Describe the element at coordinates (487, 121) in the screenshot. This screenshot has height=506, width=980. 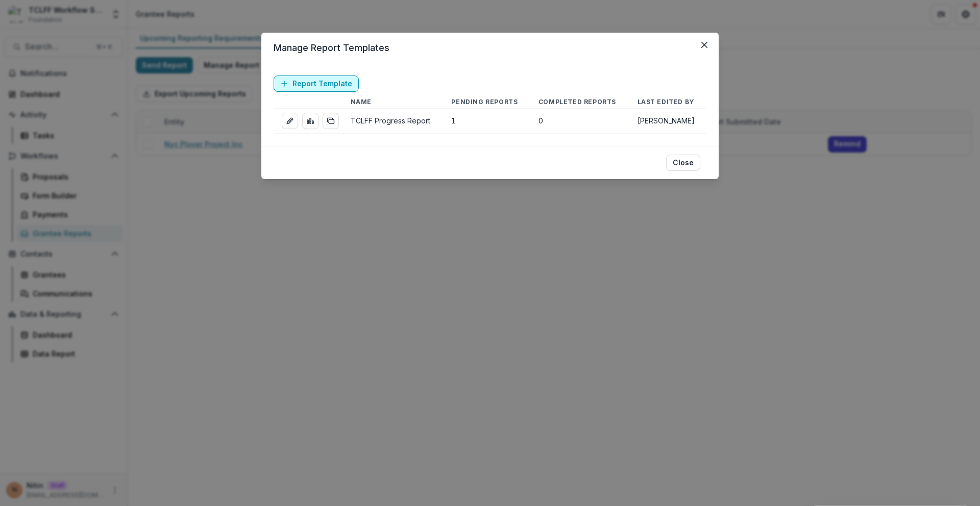
I see `td: 1` at that location.